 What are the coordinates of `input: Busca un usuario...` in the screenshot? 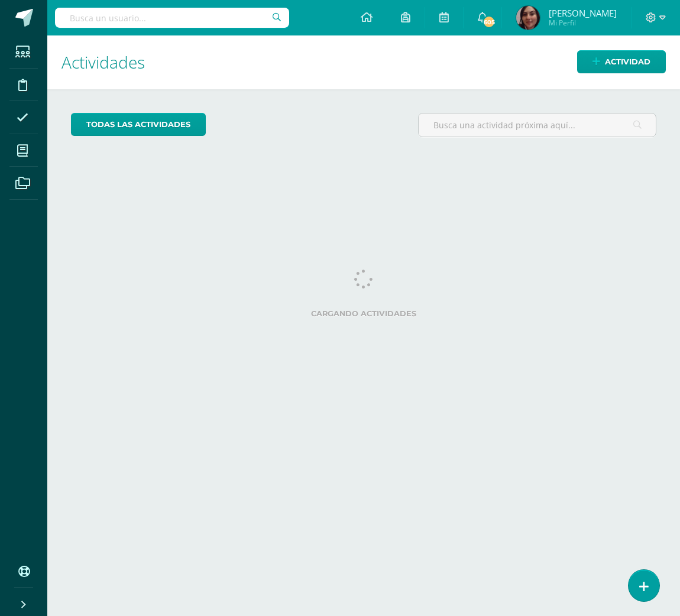 It's located at (172, 18).